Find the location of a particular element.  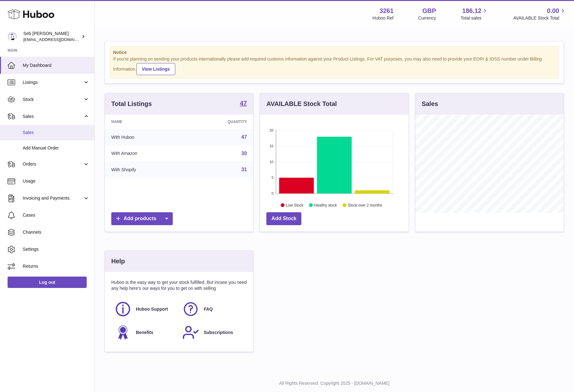

span: Cases is located at coordinates (56, 215).